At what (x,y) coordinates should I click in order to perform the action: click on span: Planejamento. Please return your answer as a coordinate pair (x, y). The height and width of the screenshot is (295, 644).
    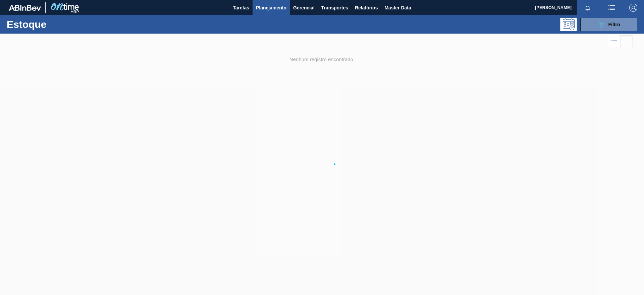
    Looking at the image, I should click on (271, 8).